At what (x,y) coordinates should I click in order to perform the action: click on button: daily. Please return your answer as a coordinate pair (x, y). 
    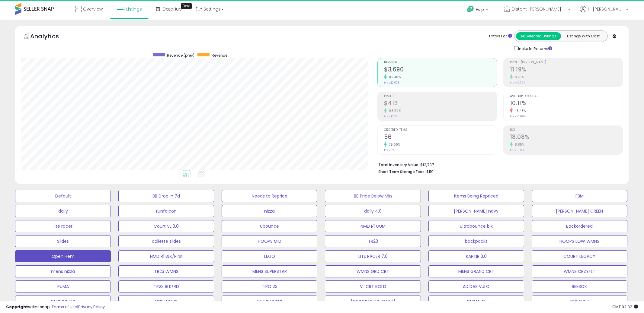
    Looking at the image, I should click on (63, 211).